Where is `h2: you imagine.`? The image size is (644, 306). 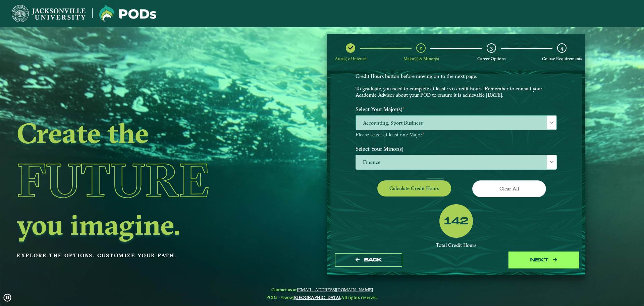 h2: you imagine. is located at coordinates (145, 225).